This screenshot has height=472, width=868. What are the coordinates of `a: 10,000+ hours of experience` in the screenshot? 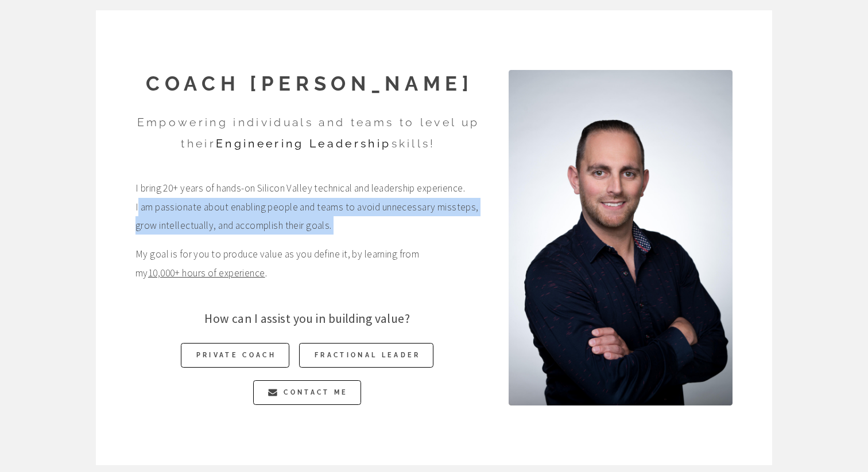 It's located at (206, 273).